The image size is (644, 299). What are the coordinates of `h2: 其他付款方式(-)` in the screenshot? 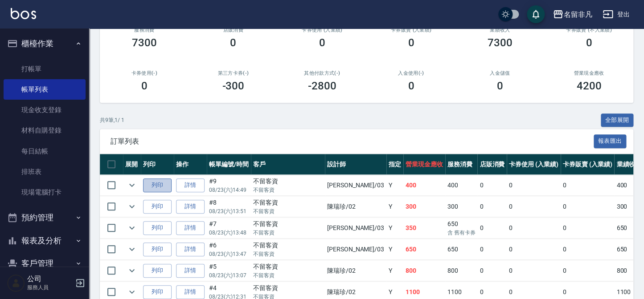 It's located at (322, 73).